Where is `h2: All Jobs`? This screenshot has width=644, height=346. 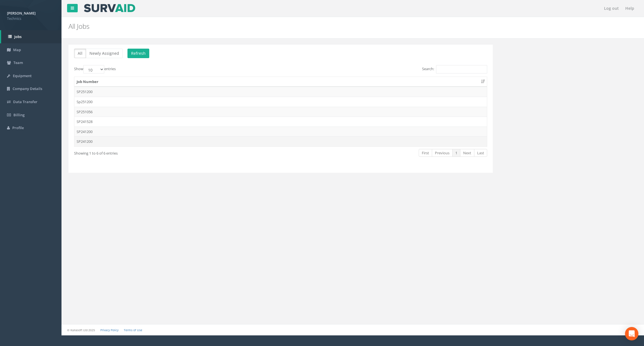 h2: All Jobs is located at coordinates (305, 26).